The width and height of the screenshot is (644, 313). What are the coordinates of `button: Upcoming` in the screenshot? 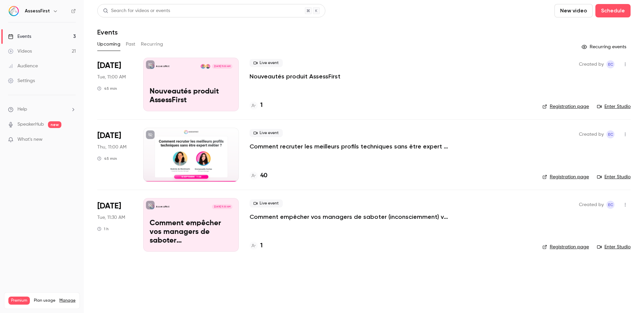 It's located at (109, 45).